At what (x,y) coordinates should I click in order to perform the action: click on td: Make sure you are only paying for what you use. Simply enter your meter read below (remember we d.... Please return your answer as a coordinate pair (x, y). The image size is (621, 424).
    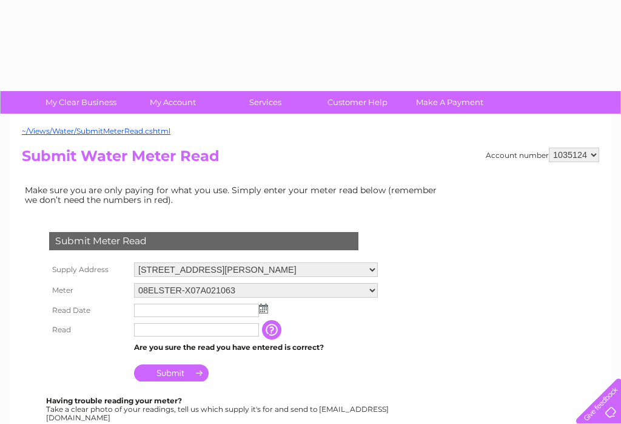
    Looking at the image, I should click on (234, 195).